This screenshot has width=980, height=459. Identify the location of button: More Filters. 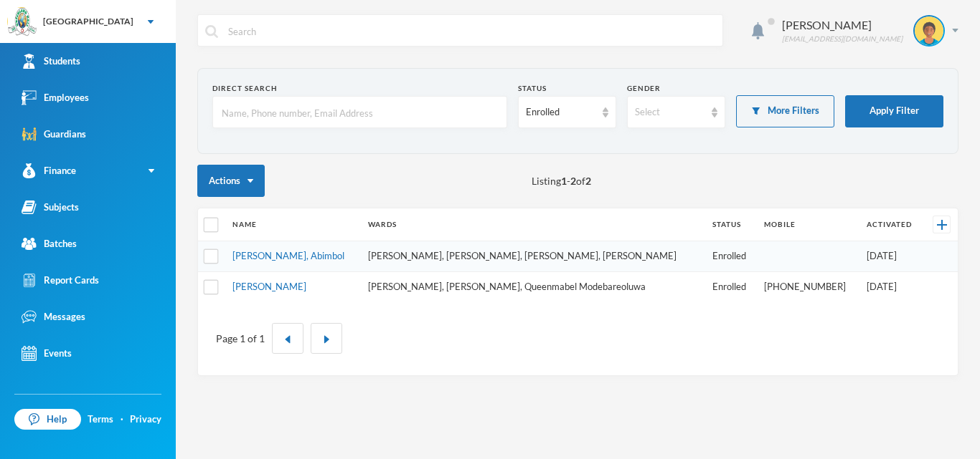
(784, 111).